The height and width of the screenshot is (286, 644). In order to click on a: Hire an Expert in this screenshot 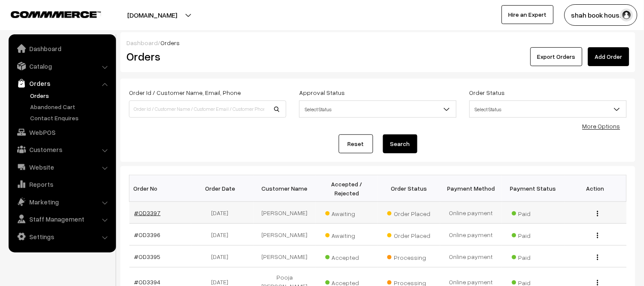, I will do `click(527, 14)`.